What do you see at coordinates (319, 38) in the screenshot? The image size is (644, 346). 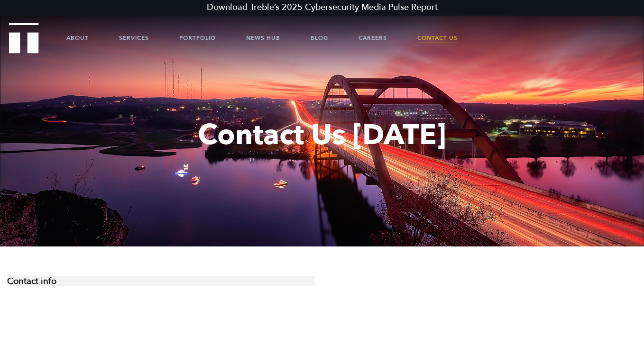 I see `a: Blog` at bounding box center [319, 38].